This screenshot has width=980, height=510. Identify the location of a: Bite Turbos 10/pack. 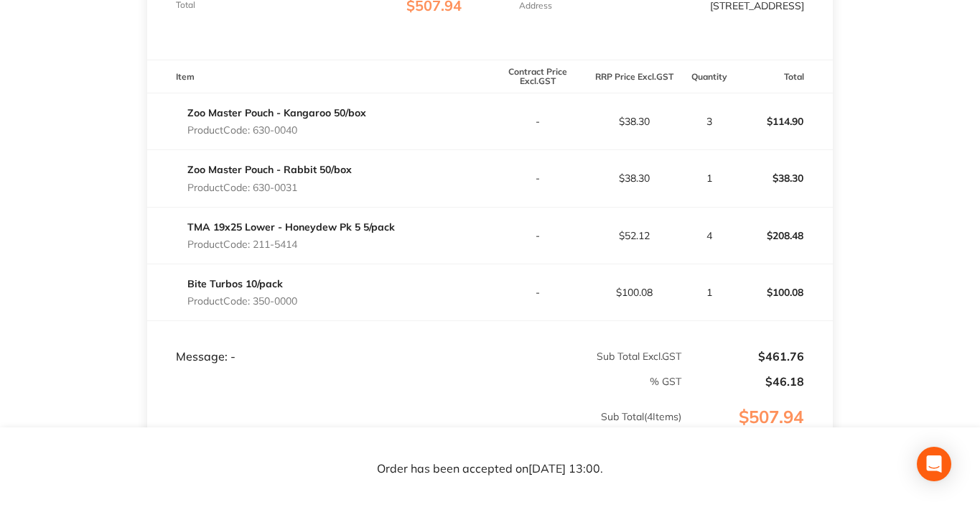
(235, 284).